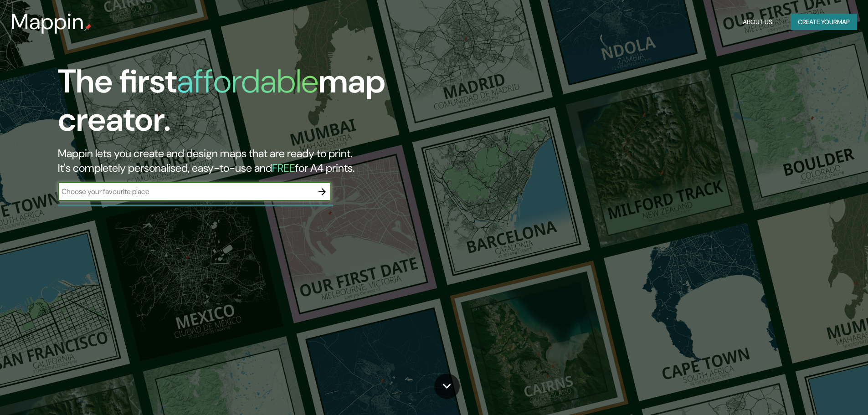 Image resolution: width=868 pixels, height=415 pixels. What do you see at coordinates (88, 27) in the screenshot?
I see `img: mappin-pin` at bounding box center [88, 27].